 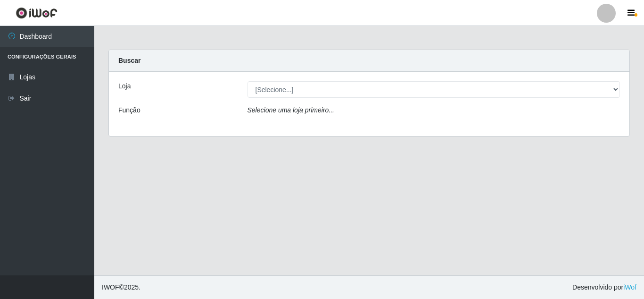 I want to click on i: Selecione uma loja primeiro..., so click(x=291, y=110).